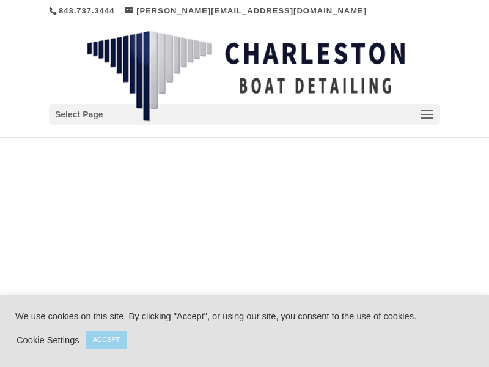  I want to click on a: ACCEPT, so click(106, 339).